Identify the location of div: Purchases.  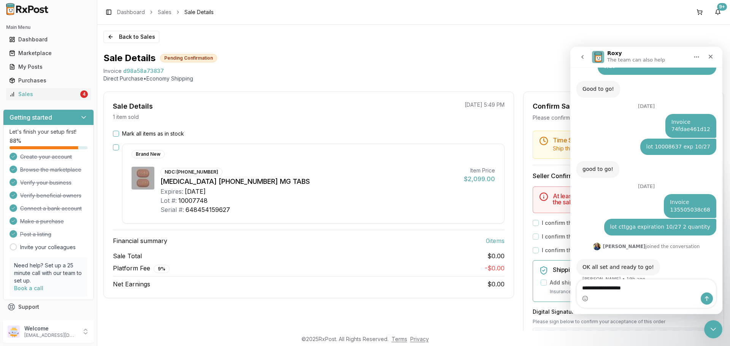
(48, 81).